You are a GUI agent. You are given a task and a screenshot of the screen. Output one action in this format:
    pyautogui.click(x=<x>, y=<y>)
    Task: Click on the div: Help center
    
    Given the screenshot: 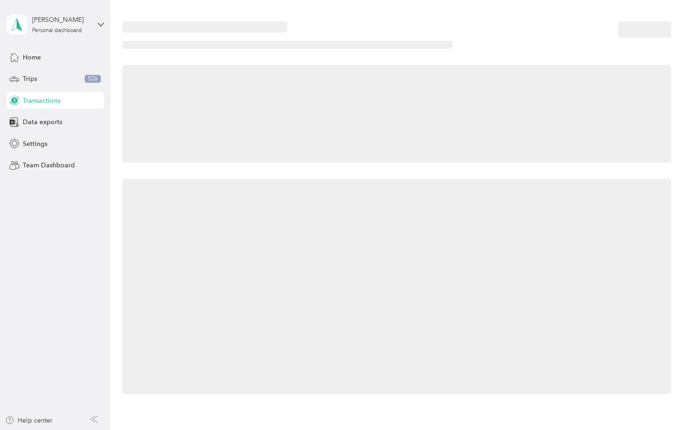 What is the action you would take?
    pyautogui.click(x=29, y=420)
    